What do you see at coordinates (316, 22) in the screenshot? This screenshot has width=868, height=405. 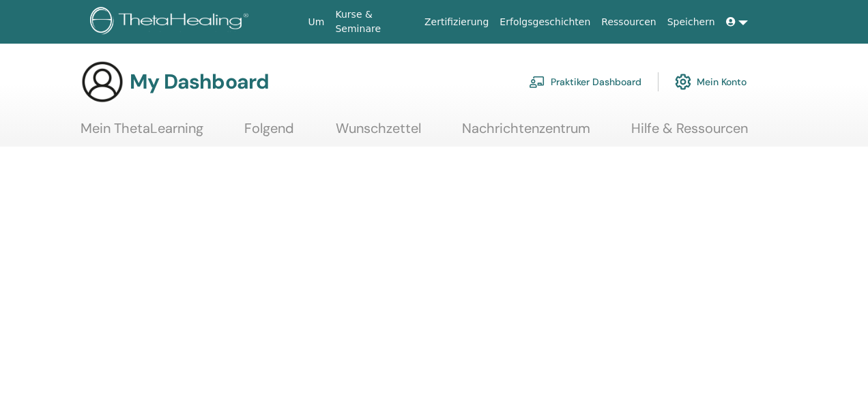 I see `a: Um` at bounding box center [316, 22].